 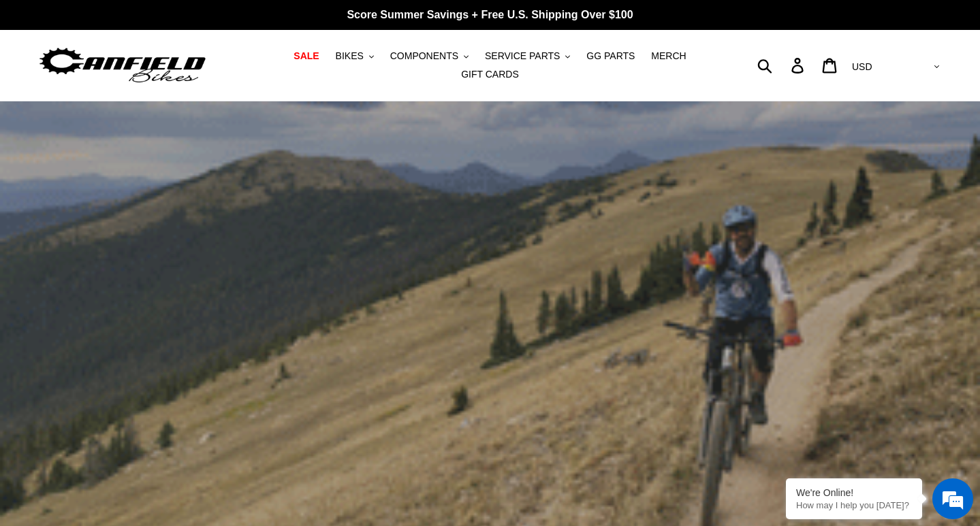 I want to click on span: BIKES, so click(x=349, y=55).